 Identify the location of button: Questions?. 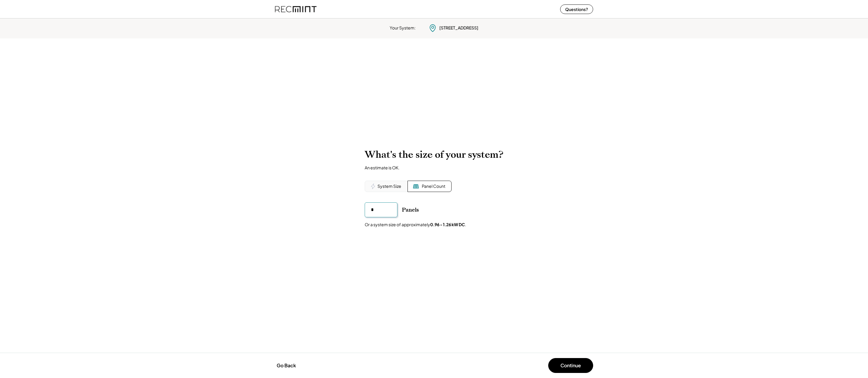
(577, 9).